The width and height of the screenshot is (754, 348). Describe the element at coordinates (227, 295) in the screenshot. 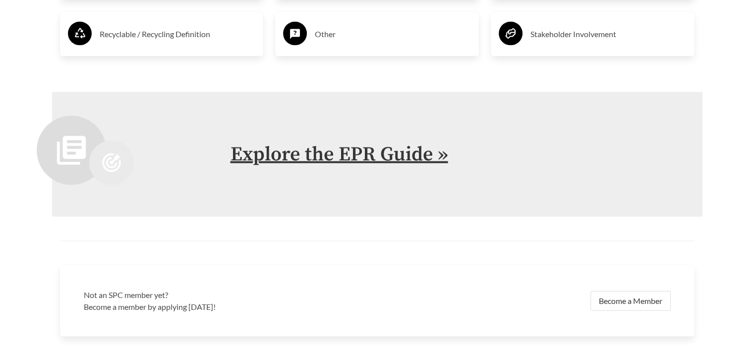

I see `h3: Not an SPC member yet?` at that location.